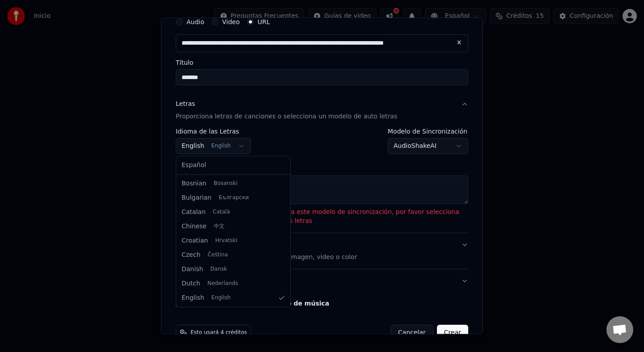 The width and height of the screenshot is (644, 352). What do you see at coordinates (226, 241) in the screenshot?
I see `span: Hrvatski` at bounding box center [226, 241].